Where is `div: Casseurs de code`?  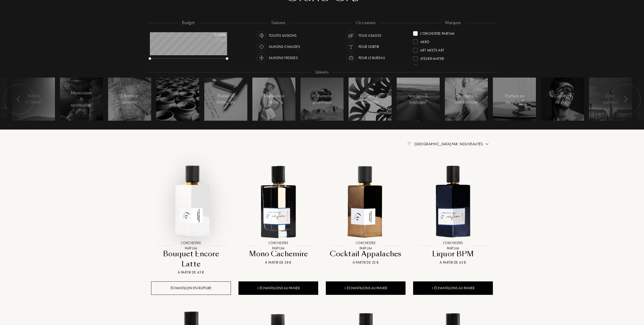
div: Casseurs de code is located at coordinates (563, 99).